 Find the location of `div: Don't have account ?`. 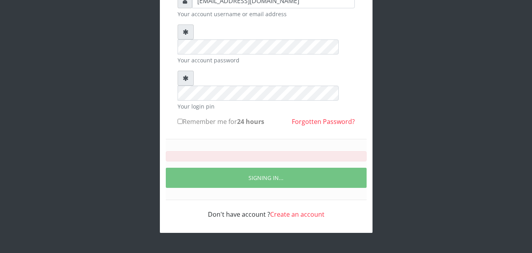

div: Don't have account ? is located at coordinates (266, 209).